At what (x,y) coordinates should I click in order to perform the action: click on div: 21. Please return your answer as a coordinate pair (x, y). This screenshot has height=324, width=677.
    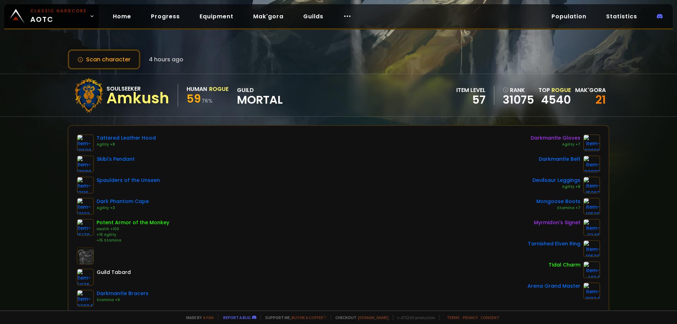
    Looking at the image, I should click on (590, 100).